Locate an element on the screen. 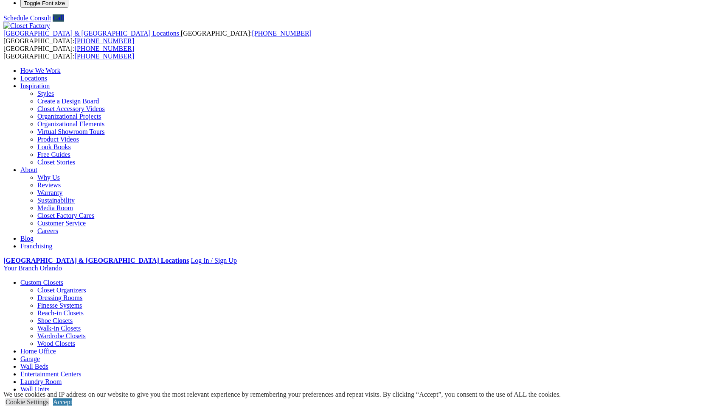 Image resolution: width=714 pixels, height=406 pixels. a: Closet Stories is located at coordinates (56, 162).